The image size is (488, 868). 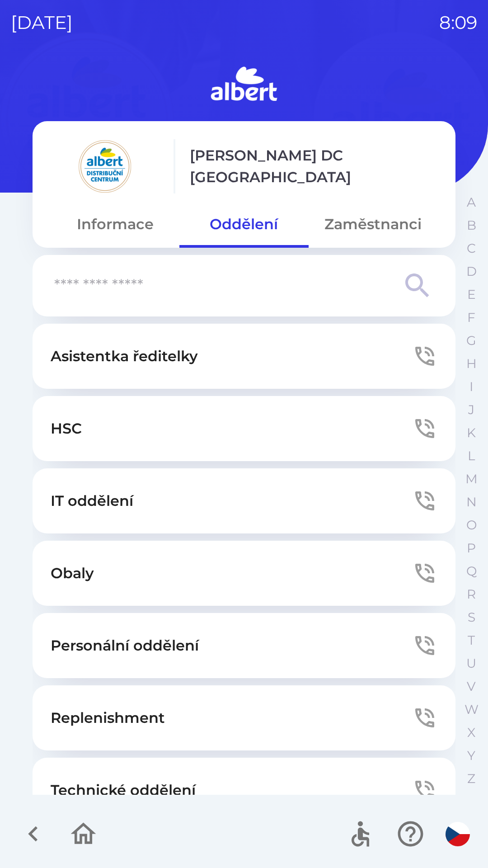 I want to click on p: Obaly, so click(x=73, y=573).